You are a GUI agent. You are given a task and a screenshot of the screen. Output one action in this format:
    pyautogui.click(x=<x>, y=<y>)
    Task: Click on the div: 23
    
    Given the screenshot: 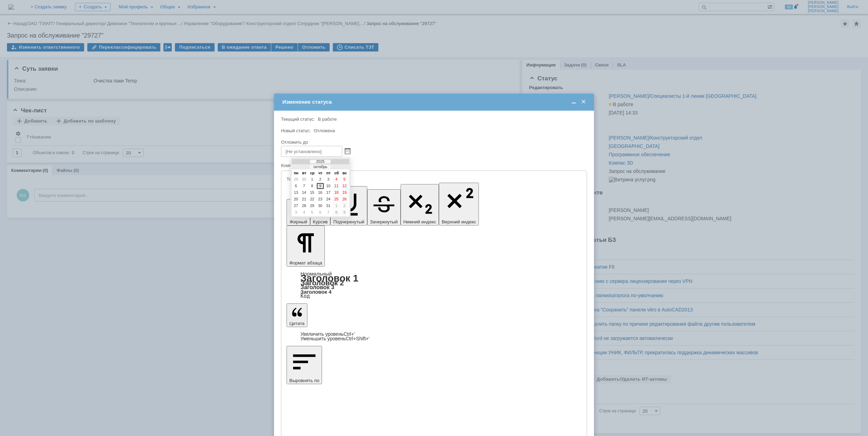 What is the action you would take?
    pyautogui.click(x=320, y=199)
    